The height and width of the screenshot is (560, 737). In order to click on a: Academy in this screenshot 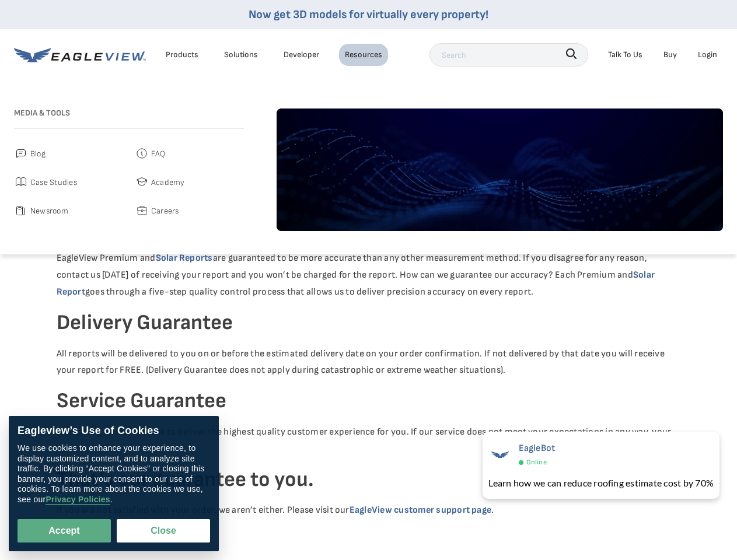, I will do `click(189, 182)`.